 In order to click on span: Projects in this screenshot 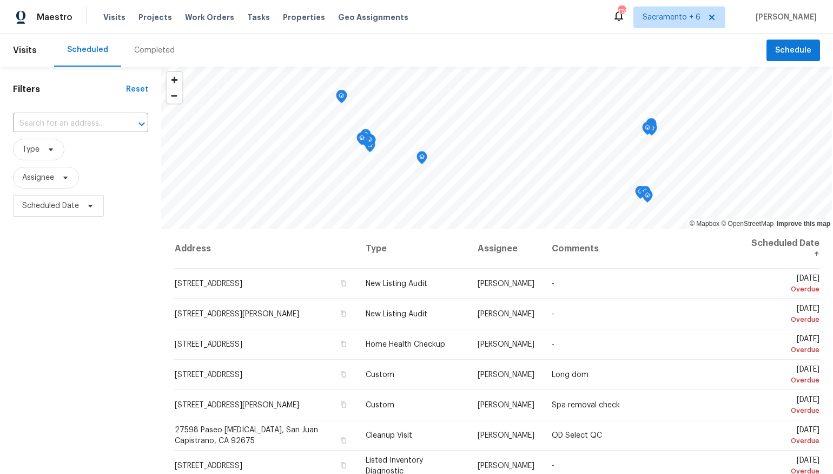, I will do `click(155, 17)`.